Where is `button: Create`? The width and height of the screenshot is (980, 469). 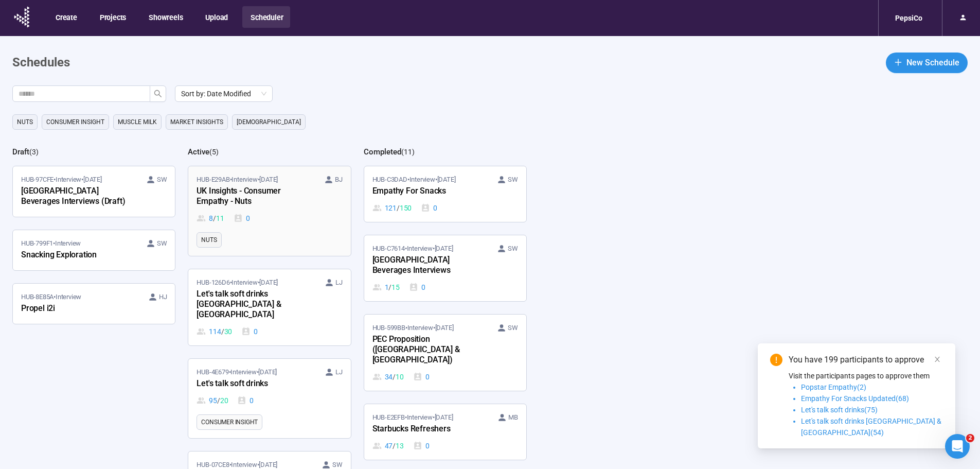 button: Create is located at coordinates (66, 17).